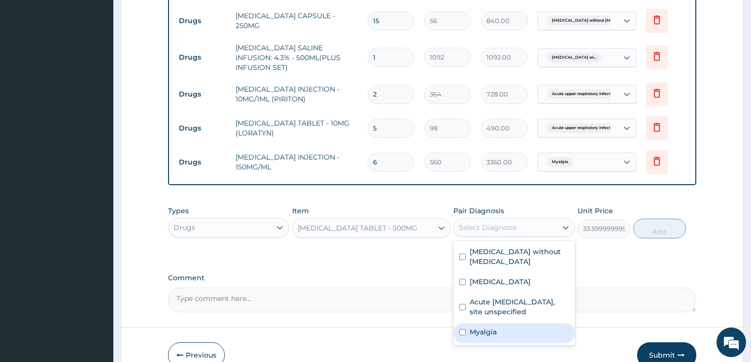 This screenshot has height=362, width=751. Describe the element at coordinates (178, 211) in the screenshot. I see `label: Types` at that location.